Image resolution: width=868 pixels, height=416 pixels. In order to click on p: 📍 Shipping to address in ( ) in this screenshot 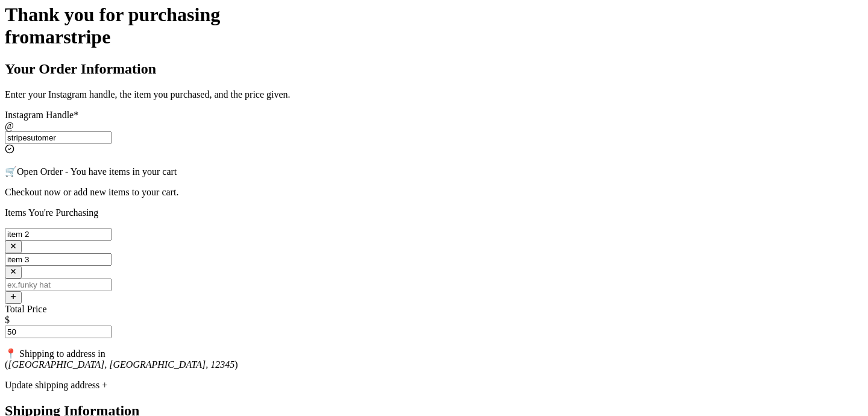, I will do `click(434, 359)`.